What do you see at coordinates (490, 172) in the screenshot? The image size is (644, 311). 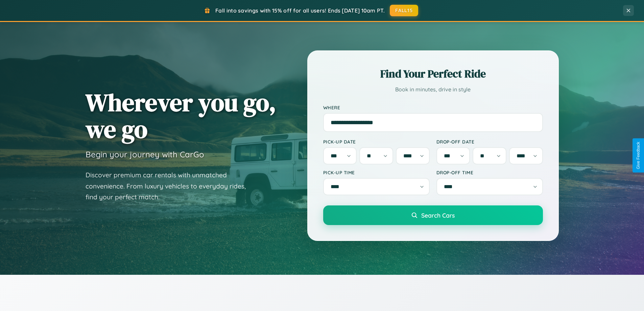 I see `label: Drop-off Time` at bounding box center [490, 172].